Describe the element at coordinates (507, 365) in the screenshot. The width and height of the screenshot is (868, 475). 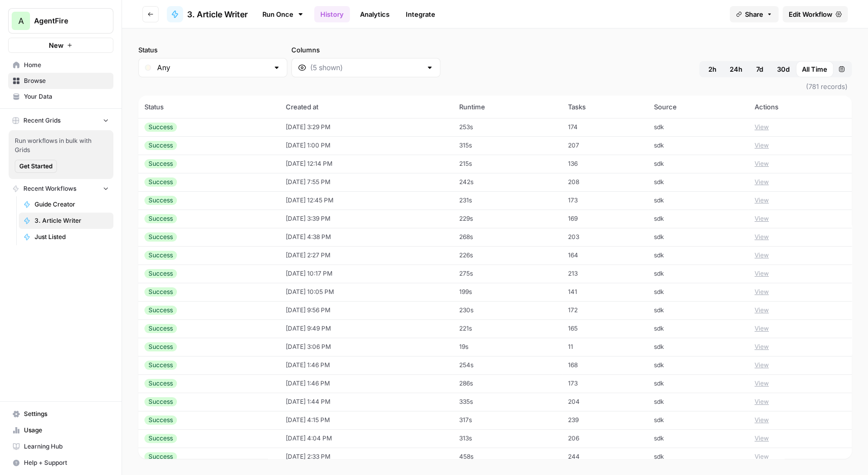
I see `td: 254s` at that location.